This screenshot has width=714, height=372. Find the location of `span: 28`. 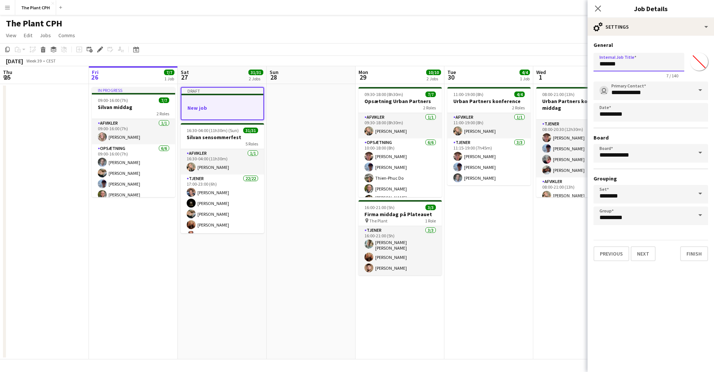

span: 28 is located at coordinates (273, 77).